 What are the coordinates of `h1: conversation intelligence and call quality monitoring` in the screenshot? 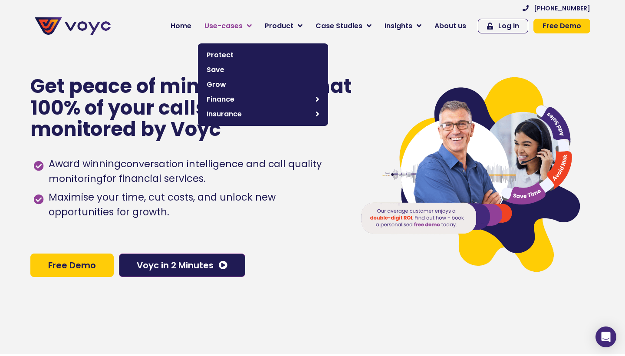 It's located at (185, 171).